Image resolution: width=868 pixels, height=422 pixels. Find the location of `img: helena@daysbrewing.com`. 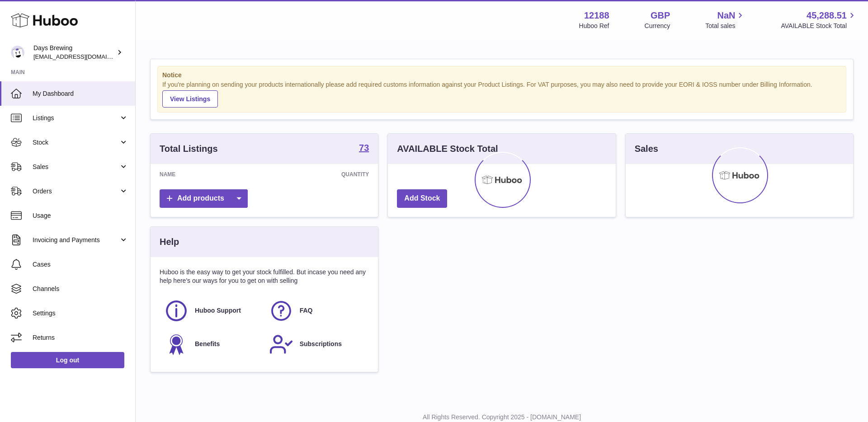

img: helena@daysbrewing.com is located at coordinates (18, 52).